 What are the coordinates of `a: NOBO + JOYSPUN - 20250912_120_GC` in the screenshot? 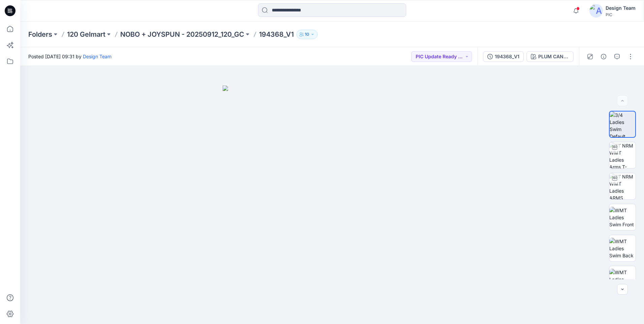 It's located at (182, 34).